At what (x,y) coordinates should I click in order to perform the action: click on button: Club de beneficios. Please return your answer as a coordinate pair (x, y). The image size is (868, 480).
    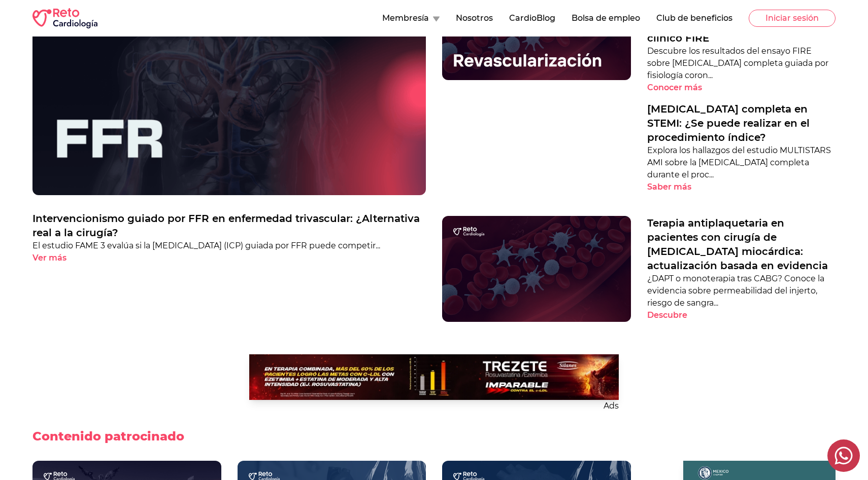
    Looking at the image, I should click on (694, 18).